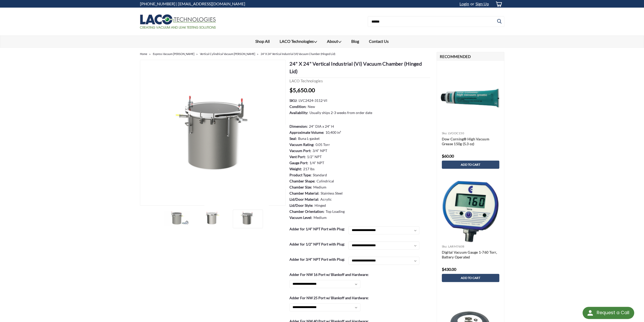 The width and height of the screenshot is (644, 322). I want to click on dd: Stainless Steel, so click(332, 193).